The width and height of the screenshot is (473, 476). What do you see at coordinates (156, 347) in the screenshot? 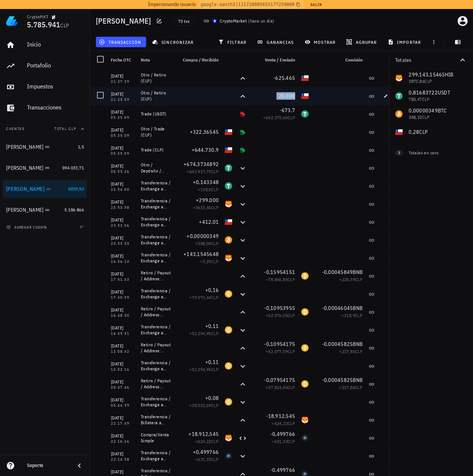
I see `div: Retiro / Payout / Address: bnb136ns... / Hash: 3E32BC90... (BNB)` at bounding box center [156, 347].